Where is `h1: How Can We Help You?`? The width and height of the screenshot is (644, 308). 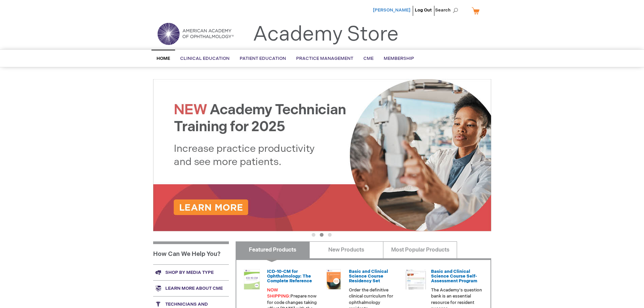 h1: How Can We Help You? is located at coordinates (191, 253).